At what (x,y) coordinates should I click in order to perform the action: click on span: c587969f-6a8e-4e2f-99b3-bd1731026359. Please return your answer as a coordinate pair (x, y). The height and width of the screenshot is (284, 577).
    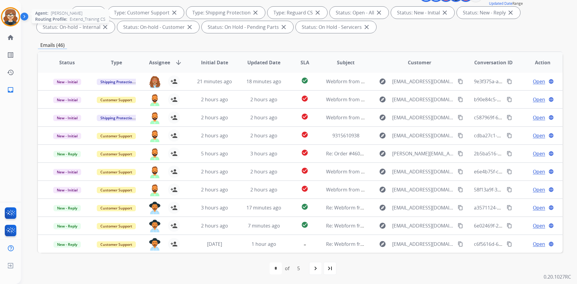
    Looking at the image, I should click on (519, 117).